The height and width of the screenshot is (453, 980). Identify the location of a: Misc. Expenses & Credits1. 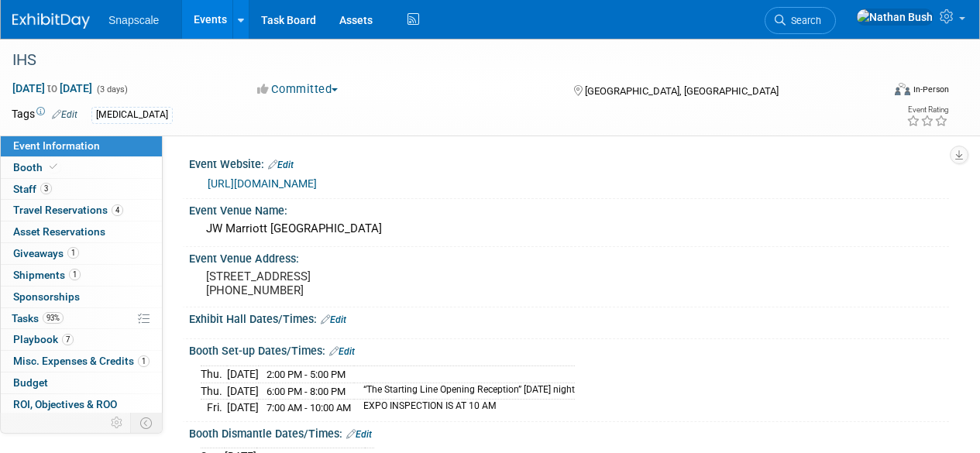
(82, 361).